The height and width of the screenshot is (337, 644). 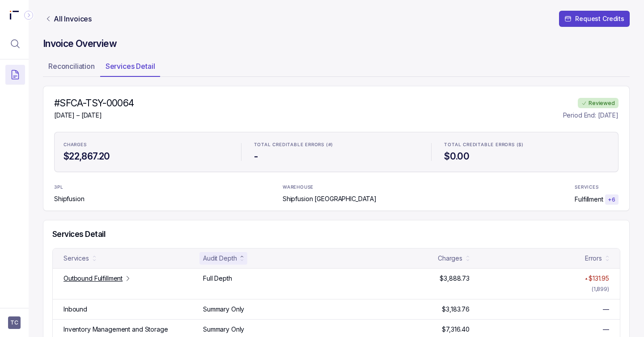 What do you see at coordinates (526, 157) in the screenshot?
I see `h4: $0.00` at bounding box center [526, 157].